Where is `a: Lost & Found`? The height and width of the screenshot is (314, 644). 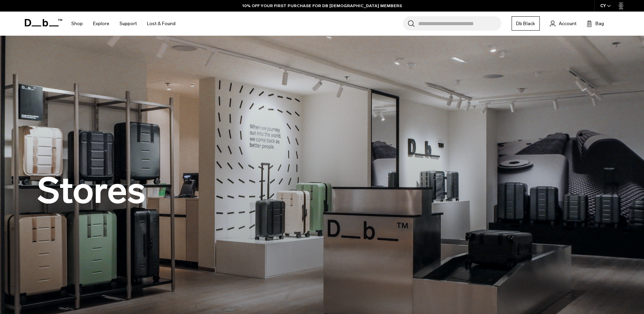
a: Lost & Found is located at coordinates (162, 24).